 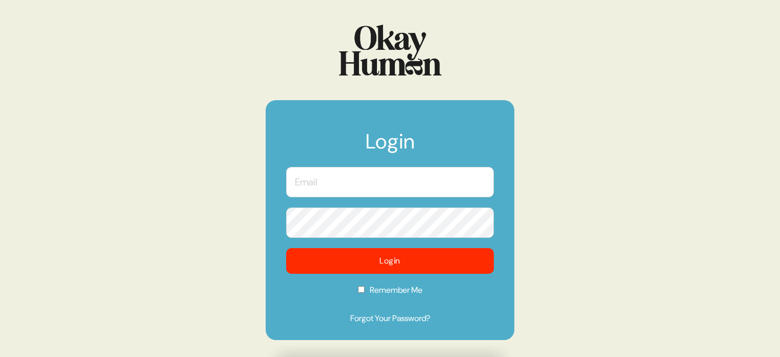 What do you see at coordinates (390, 318) in the screenshot?
I see `a: Forgot Your Password?` at bounding box center [390, 318].